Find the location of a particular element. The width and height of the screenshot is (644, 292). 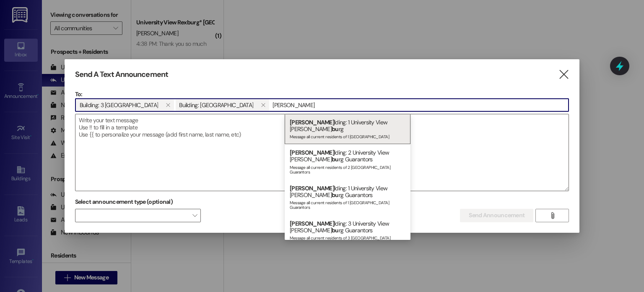

span: Building: 3 University View Rexburg is located at coordinates (119, 105).